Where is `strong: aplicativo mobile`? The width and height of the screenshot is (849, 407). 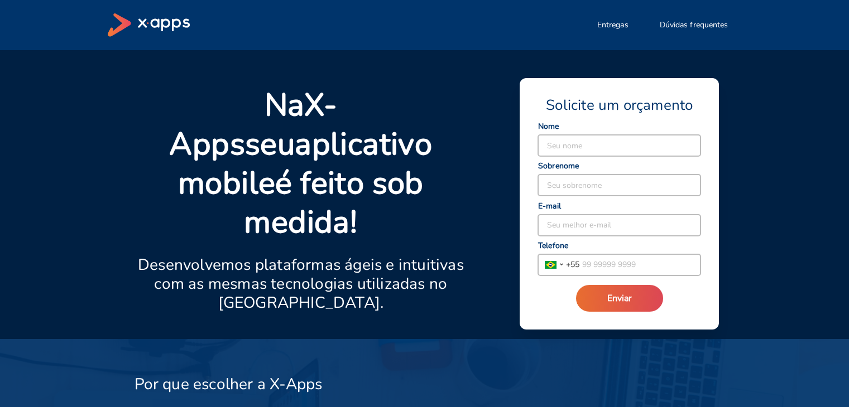 strong: aplicativo mobile is located at coordinates (305, 164).